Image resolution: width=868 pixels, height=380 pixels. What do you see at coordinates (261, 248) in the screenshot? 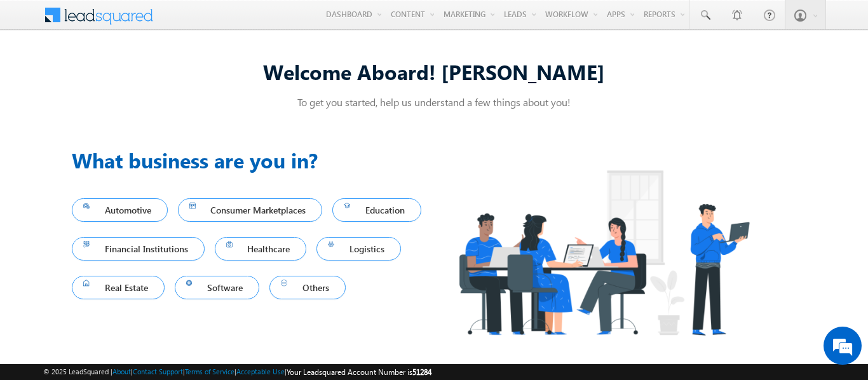
I see `span: Healthcare` at bounding box center [261, 248].